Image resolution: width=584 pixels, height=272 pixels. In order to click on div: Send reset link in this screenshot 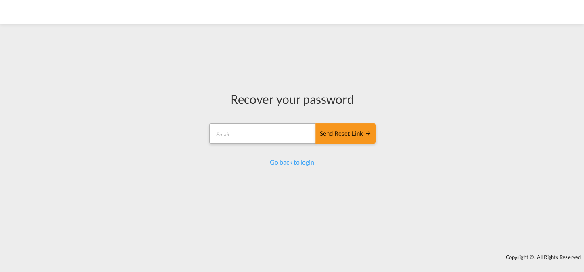, I will do `click(346, 134)`.